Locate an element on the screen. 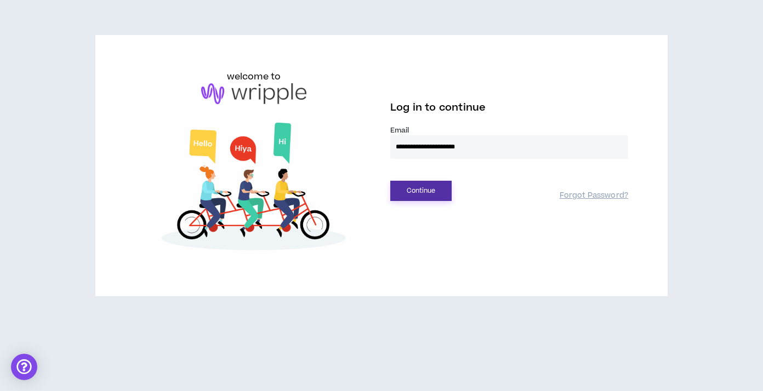 The width and height of the screenshot is (763, 391). button: Continue is located at coordinates (421, 191).